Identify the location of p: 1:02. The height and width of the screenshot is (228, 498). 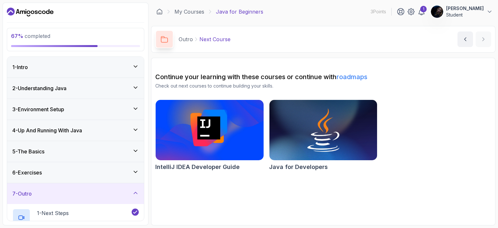
(53, 223).